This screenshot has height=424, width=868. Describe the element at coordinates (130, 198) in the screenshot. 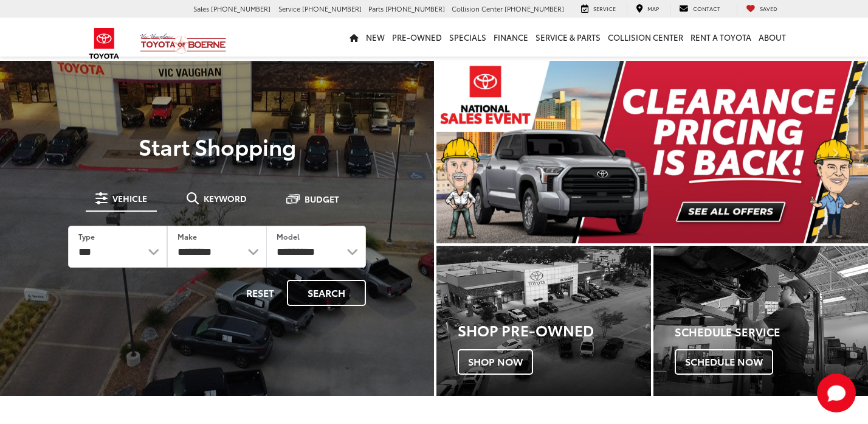

I see `span: Vehicle` at that location.